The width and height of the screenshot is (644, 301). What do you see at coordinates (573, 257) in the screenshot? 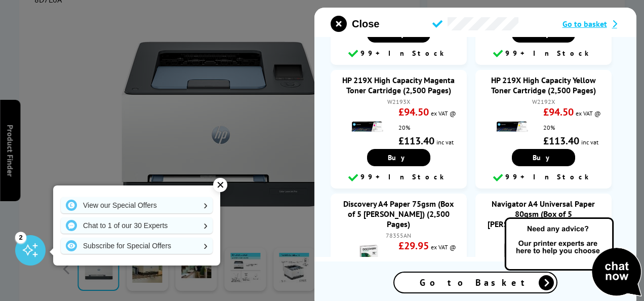
I see `img: Open Live Chat window` at bounding box center [573, 257].